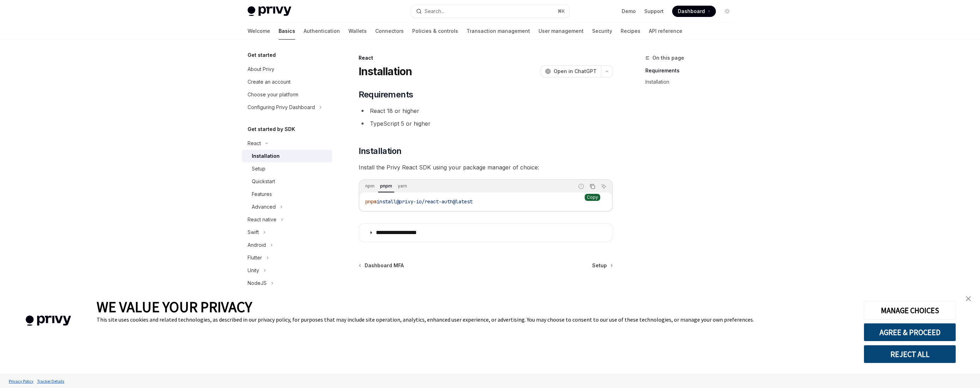  What do you see at coordinates (490, 12) in the screenshot?
I see `button: Open search` at bounding box center [490, 12].